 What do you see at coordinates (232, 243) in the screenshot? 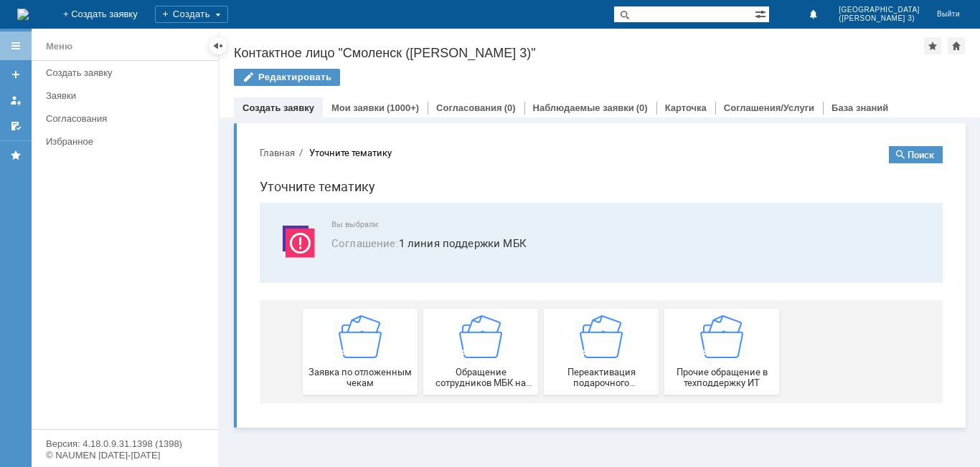
I see `span: Обращение сотрудников МБК на недоступность тех. поддержки` at bounding box center [232, 243].